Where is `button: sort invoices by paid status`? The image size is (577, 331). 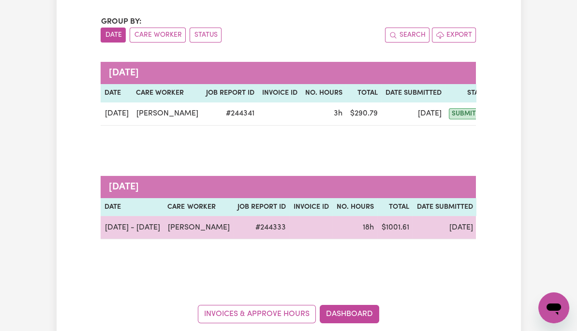 button: sort invoices by paid status is located at coordinates (206, 35).